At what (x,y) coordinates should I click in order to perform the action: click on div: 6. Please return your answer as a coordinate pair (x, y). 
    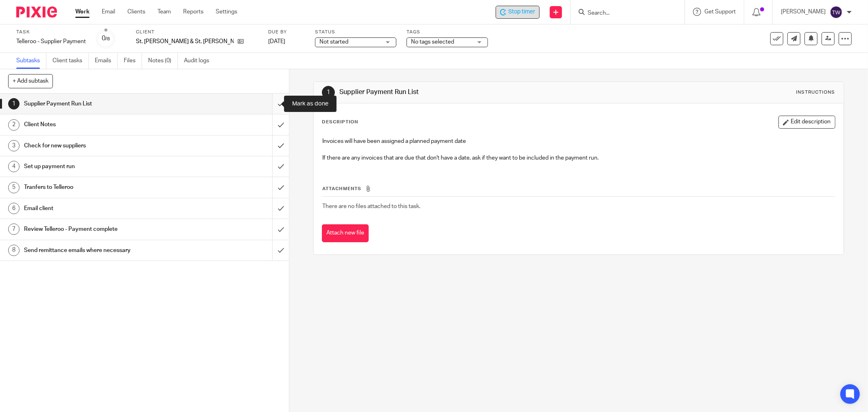
    Looking at the image, I should click on (14, 208).